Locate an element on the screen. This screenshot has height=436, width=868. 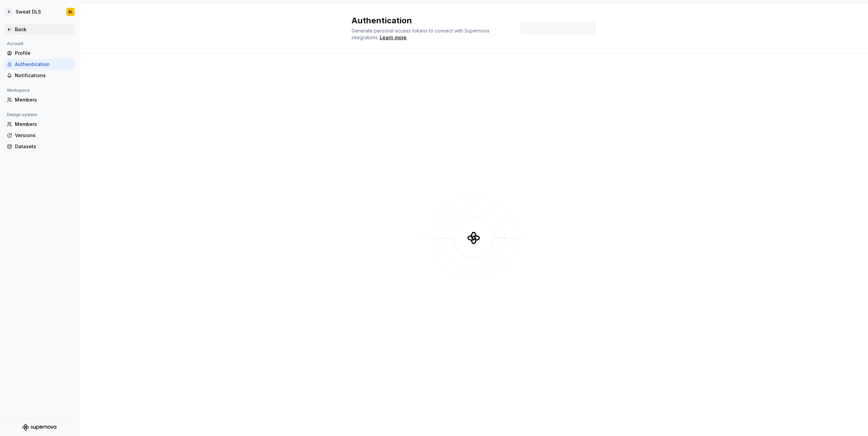
button: SSweat DLSBL is located at coordinates (40, 12).